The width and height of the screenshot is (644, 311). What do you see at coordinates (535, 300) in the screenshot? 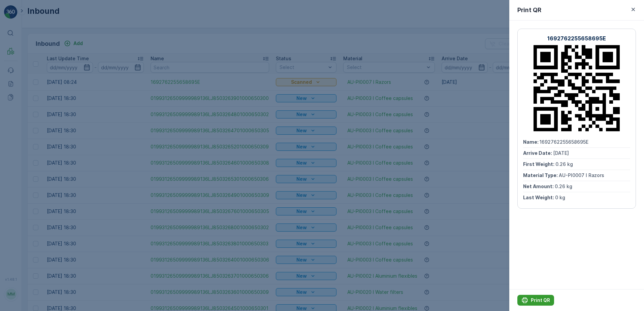
I see `button: Print QR` at bounding box center [535, 300].